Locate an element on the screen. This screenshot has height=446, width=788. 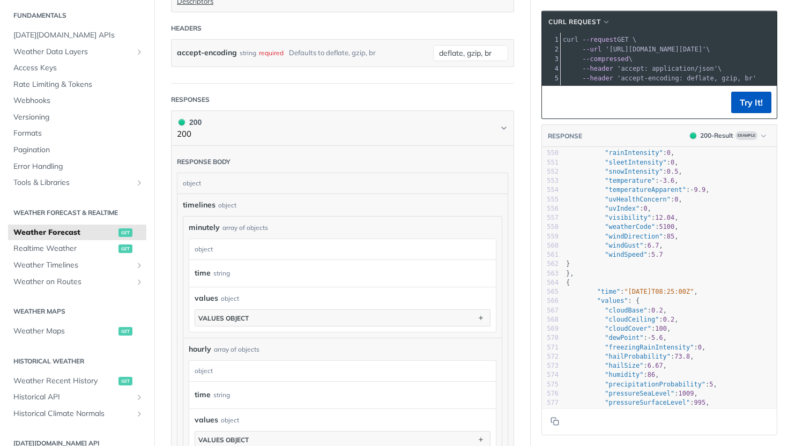
a: Historical Climate NormalsShow subpages for Historical Climate Normals is located at coordinates (77, 414).